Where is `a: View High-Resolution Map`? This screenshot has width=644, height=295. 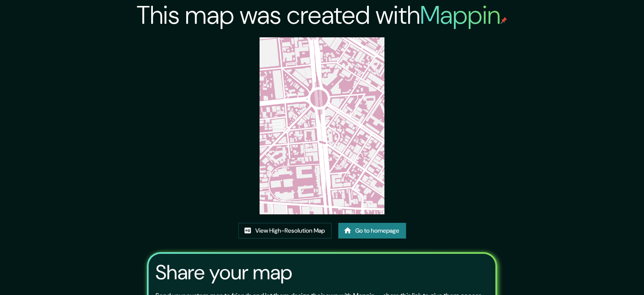 a: View High-Resolution Map is located at coordinates (285, 230).